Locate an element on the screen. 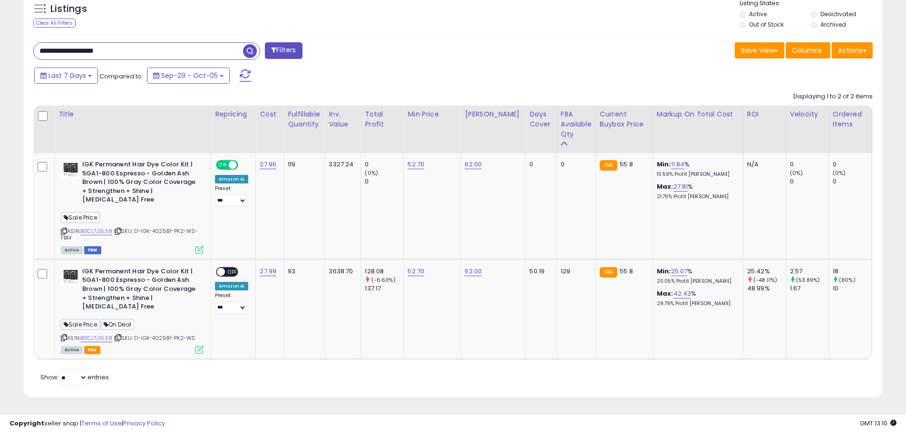  div: 18 is located at coordinates (852, 271).